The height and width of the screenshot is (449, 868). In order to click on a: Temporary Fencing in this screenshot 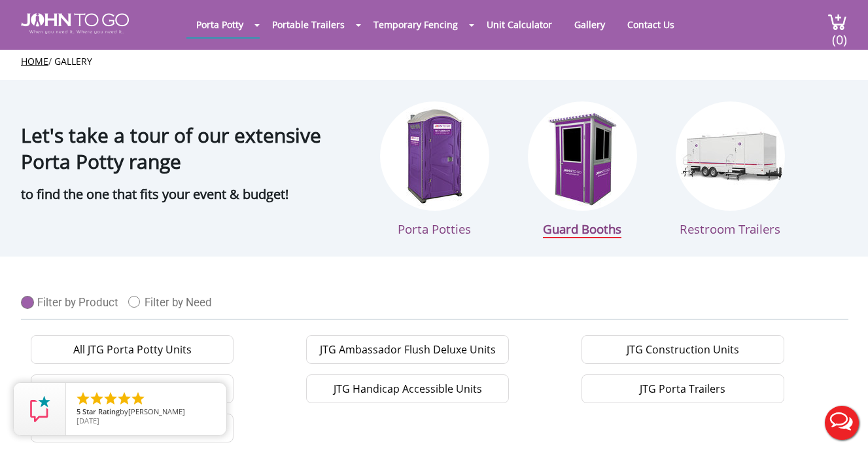, I will do `click(415, 24)`.